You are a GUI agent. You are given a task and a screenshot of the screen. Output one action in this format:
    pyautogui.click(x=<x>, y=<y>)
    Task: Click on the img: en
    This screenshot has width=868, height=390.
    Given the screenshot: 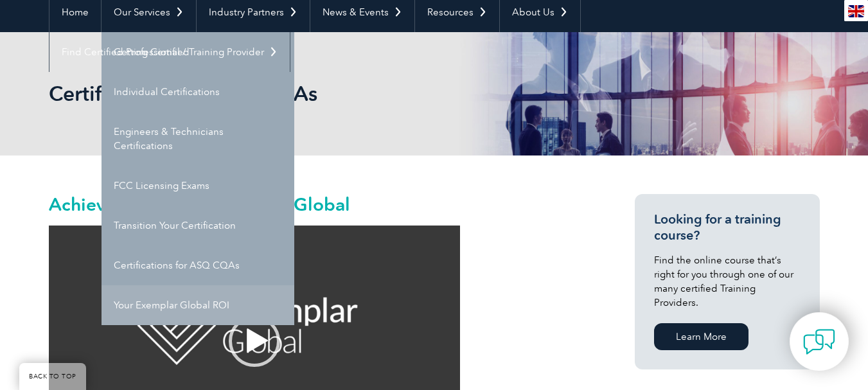 What is the action you would take?
    pyautogui.click(x=855, y=11)
    